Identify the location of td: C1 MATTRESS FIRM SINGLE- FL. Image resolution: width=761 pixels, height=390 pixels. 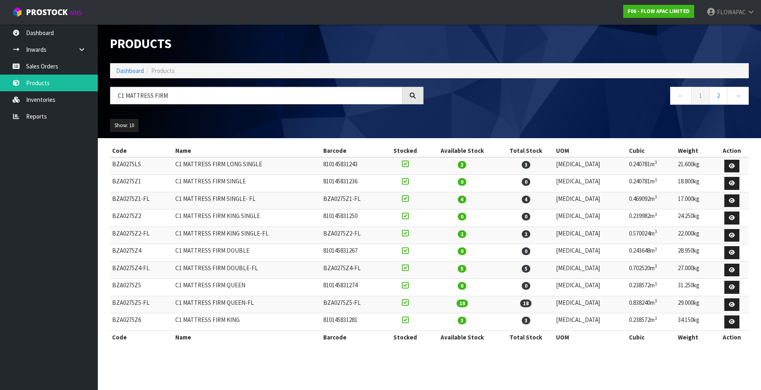
(247, 201).